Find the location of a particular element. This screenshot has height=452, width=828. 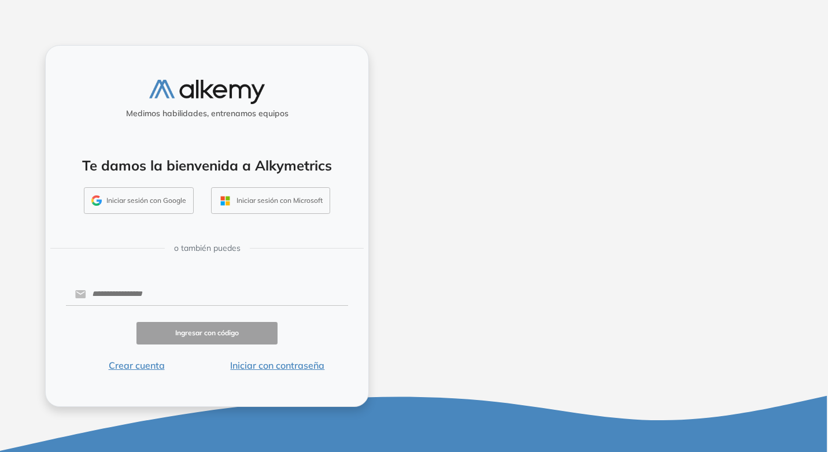

h4: Te damos la bienvenida a Alkymetrics is located at coordinates (207, 165).